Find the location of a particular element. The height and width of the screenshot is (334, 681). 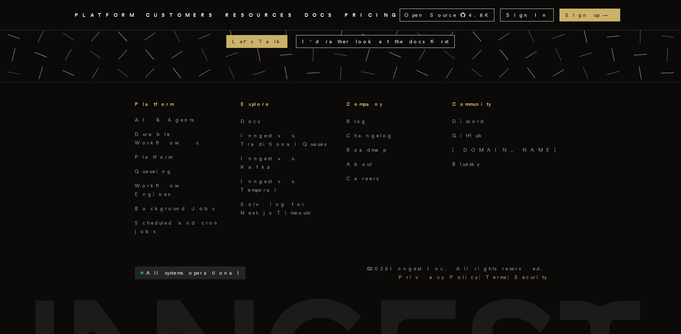

a: Bluesky is located at coordinates (466, 164).